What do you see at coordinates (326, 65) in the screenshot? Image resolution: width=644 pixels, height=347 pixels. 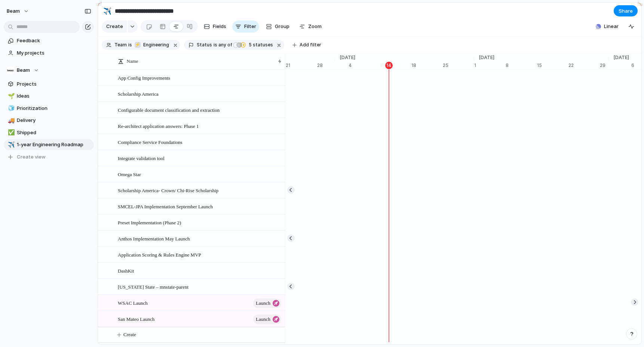 I see `div: 28` at bounding box center [326, 65].